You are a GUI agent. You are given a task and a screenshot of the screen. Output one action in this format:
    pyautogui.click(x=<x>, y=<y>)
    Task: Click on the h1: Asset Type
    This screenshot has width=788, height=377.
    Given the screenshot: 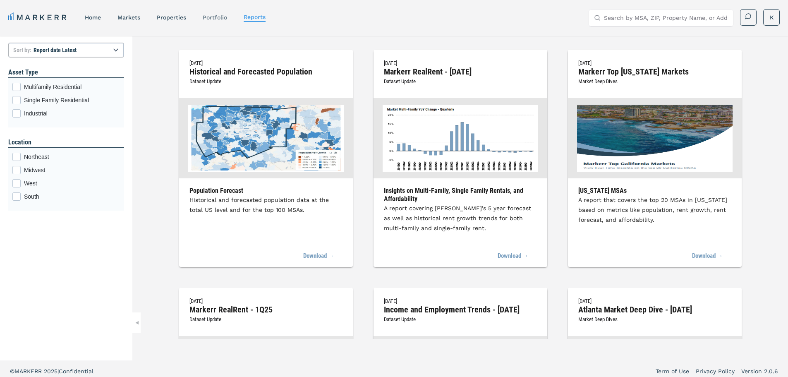 What is the action you would take?
    pyautogui.click(x=66, y=72)
    